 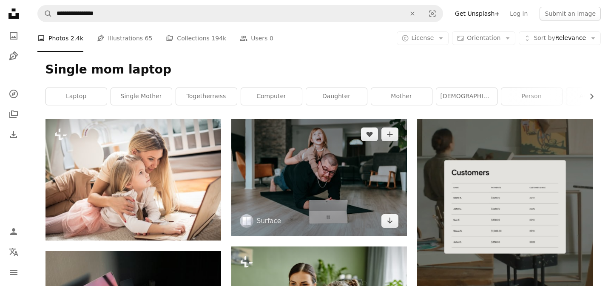 What do you see at coordinates (532, 97) in the screenshot?
I see `a: person` at bounding box center [532, 97].